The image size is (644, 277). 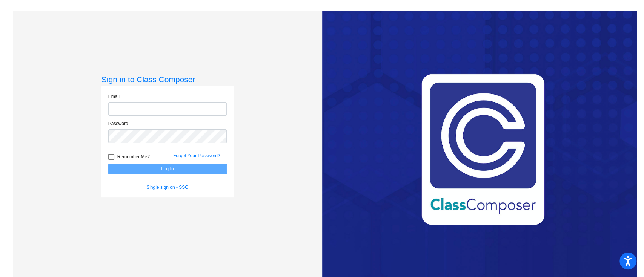 What do you see at coordinates (114, 97) in the screenshot?
I see `label: Email` at bounding box center [114, 97].